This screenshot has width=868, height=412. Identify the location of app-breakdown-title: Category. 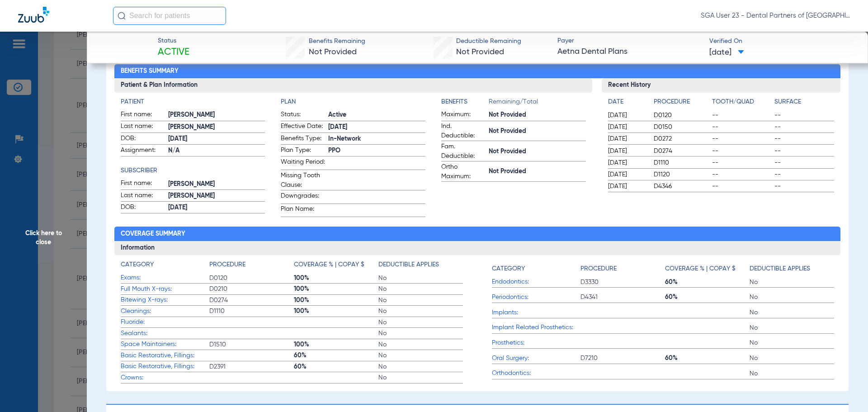
(165, 266).